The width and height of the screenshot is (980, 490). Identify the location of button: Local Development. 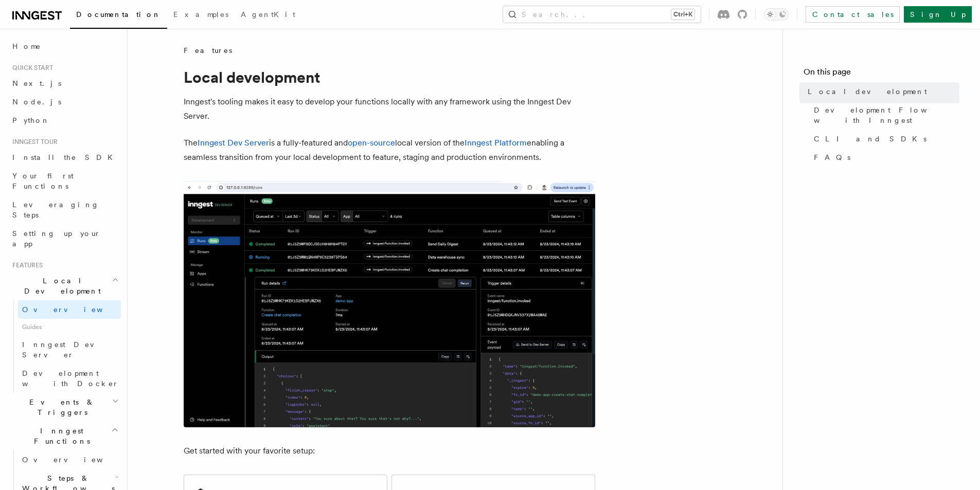
(64, 285).